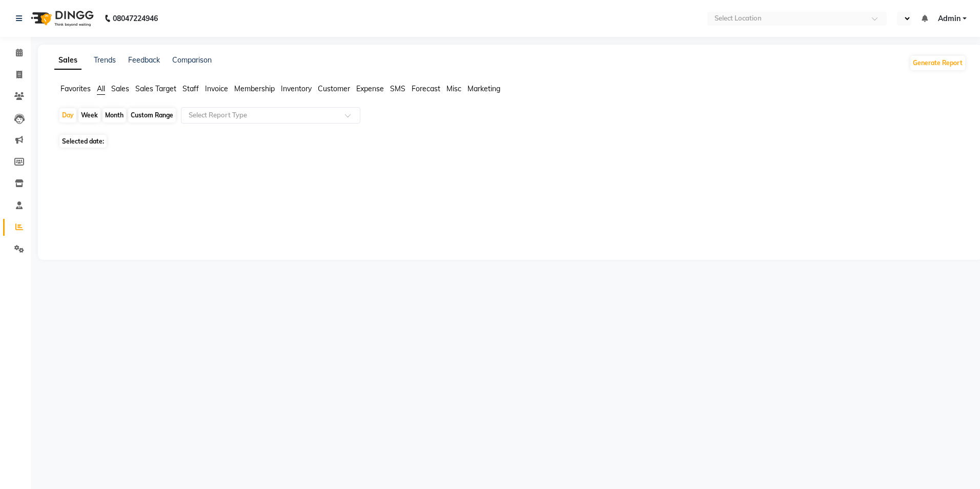 Image resolution: width=980 pixels, height=489 pixels. I want to click on span: Forecast, so click(426, 89).